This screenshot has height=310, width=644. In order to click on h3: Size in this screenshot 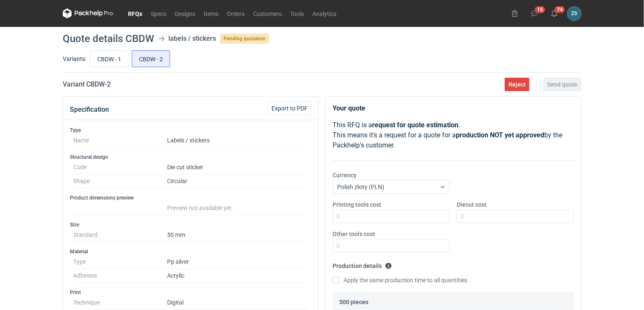, I will do `click(191, 225)`.